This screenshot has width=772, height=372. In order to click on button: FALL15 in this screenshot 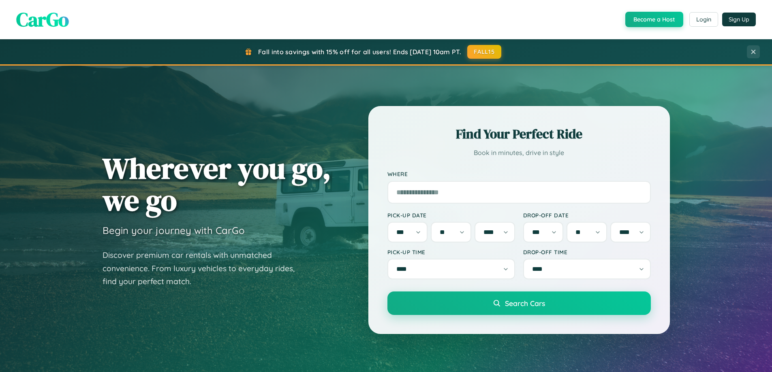, I will do `click(484, 52)`.